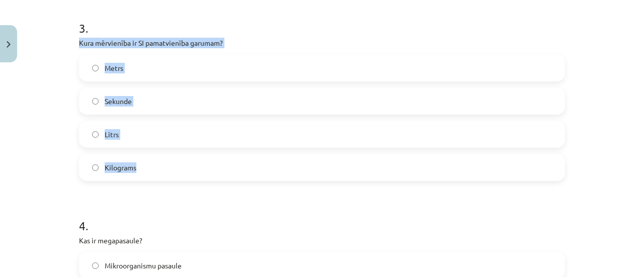 This screenshot has height=277, width=644. Describe the element at coordinates (322, 241) in the screenshot. I see `p: Kas ir megapasaule?` at that location.